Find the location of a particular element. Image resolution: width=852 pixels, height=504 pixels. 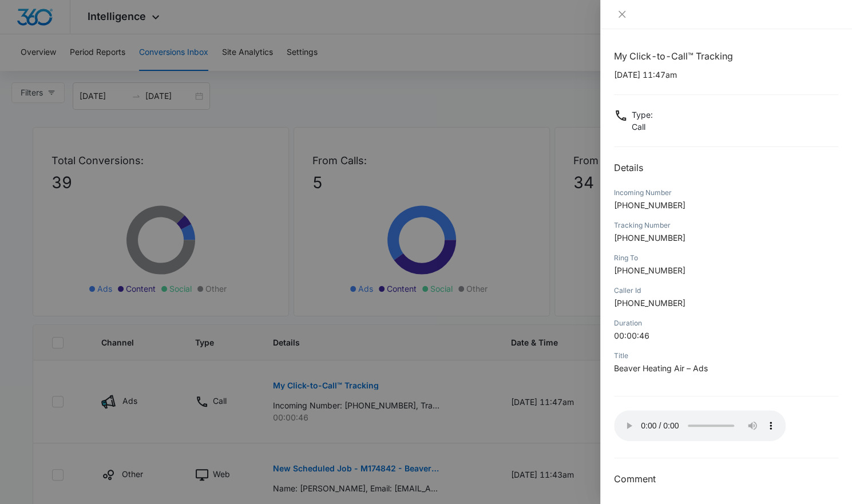

span: 00:00:46 is located at coordinates (632, 335).